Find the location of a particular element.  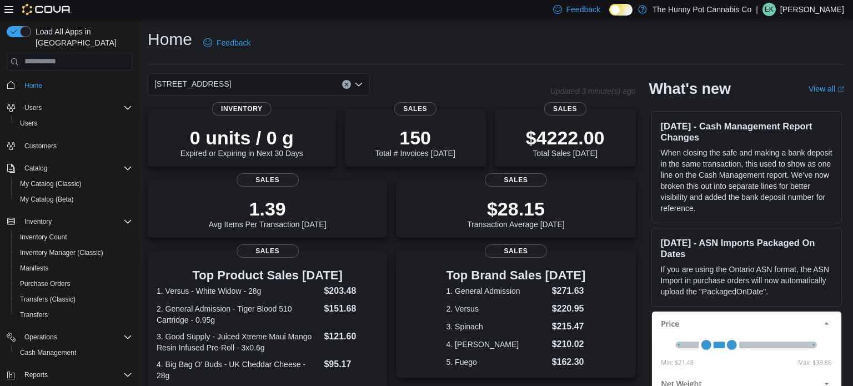

a: Feedback is located at coordinates (227, 43).